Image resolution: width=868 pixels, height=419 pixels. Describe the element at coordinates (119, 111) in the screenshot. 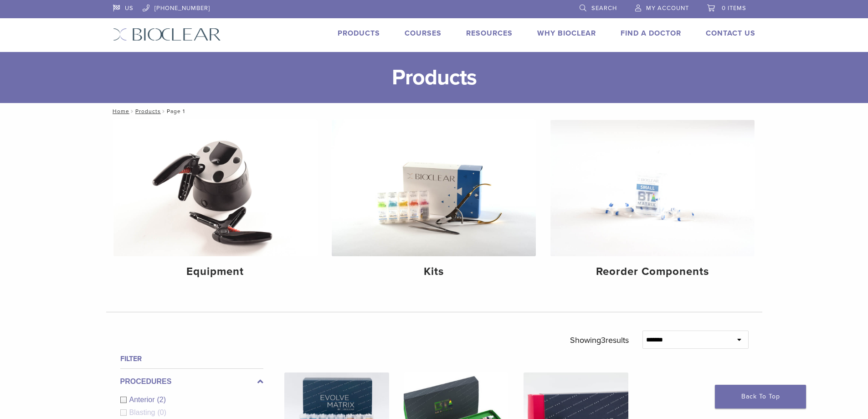

I see `a: Home` at that location.